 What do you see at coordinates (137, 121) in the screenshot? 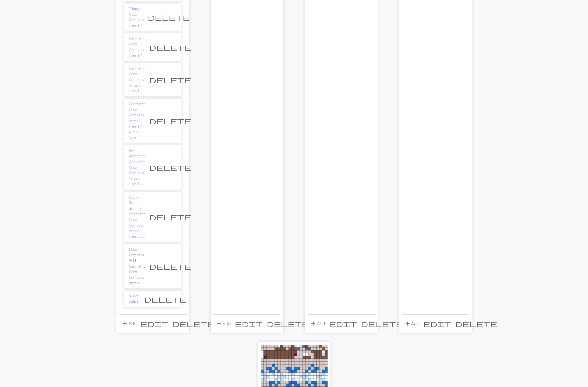
I see `a: Geometric Color Compass Arrows sizes 1-4 X-Mas Style` at bounding box center [137, 121].